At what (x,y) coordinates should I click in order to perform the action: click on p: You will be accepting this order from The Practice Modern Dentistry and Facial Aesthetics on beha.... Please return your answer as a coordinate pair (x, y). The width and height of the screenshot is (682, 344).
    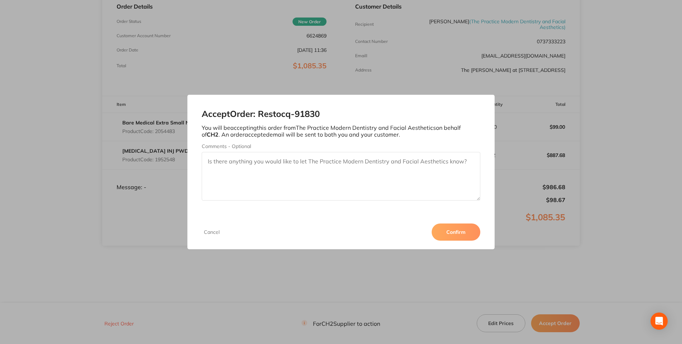
    Looking at the image, I should click on (341, 131).